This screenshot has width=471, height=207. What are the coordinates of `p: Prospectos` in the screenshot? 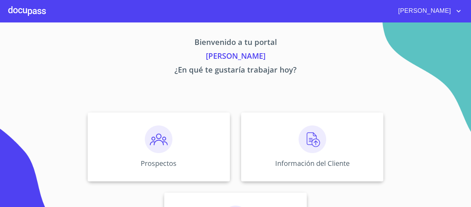 It's located at (159, 163).